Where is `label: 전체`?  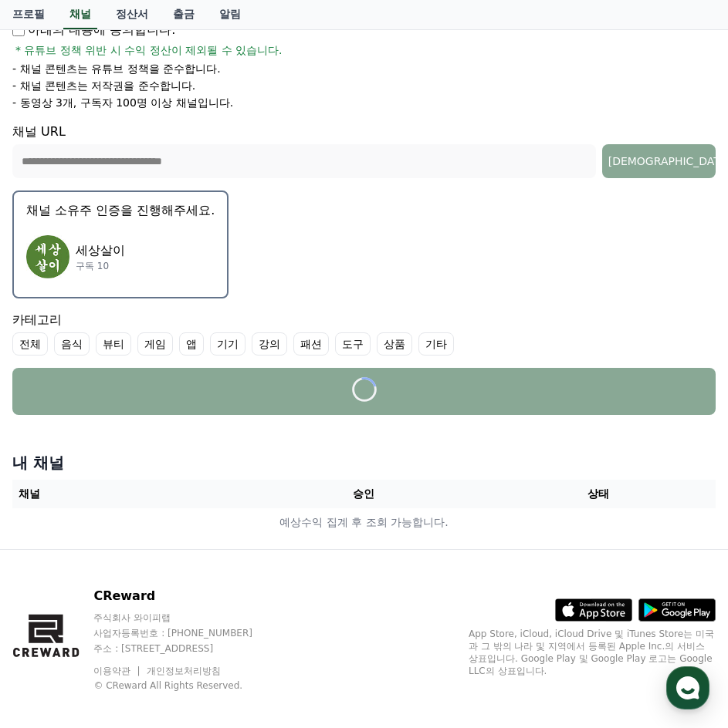 label: 전체 is located at coordinates (30, 344).